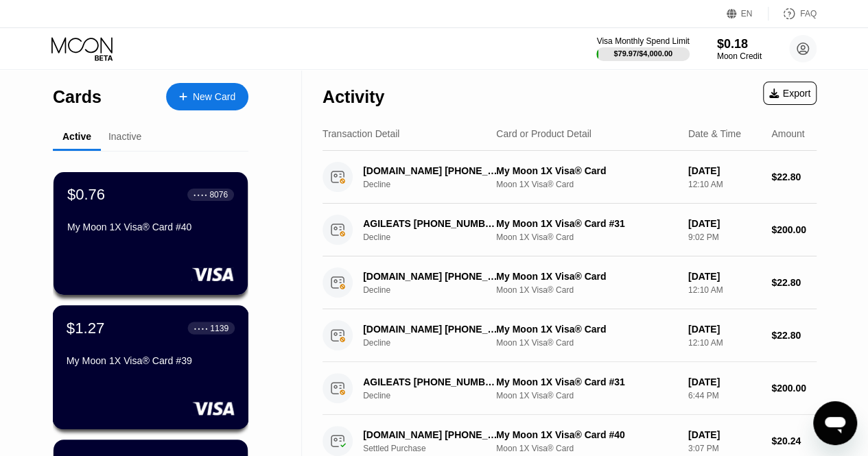 This screenshot has height=456, width=868. I want to click on div: Date & Time, so click(714, 134).